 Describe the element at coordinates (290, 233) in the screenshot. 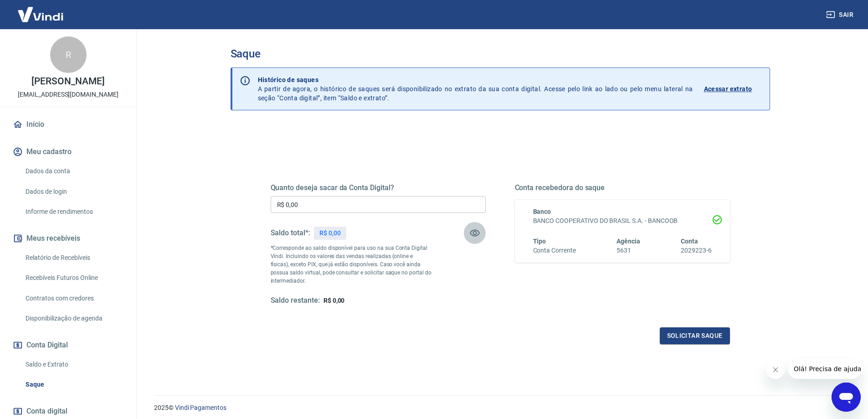

I see `h5: Saldo total*:` at that location.